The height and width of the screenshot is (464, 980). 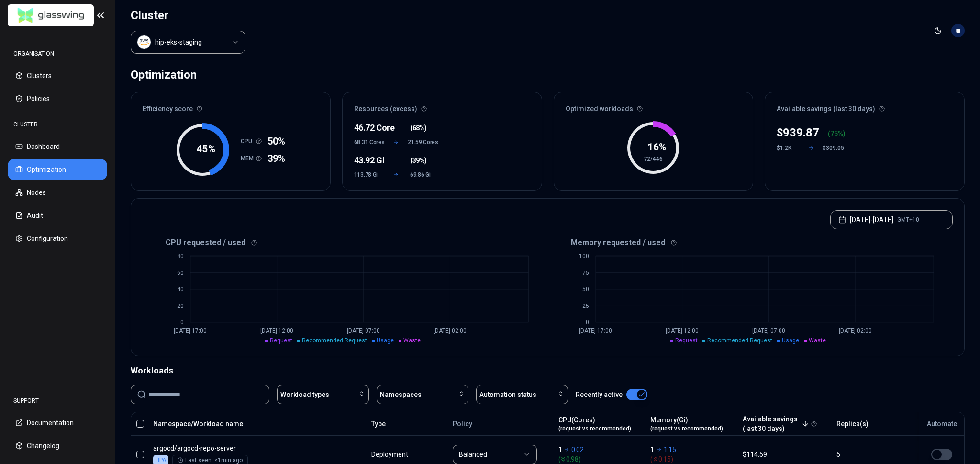 What do you see at coordinates (180, 273) in the screenshot?
I see `tspan: 60` at bounding box center [180, 273].